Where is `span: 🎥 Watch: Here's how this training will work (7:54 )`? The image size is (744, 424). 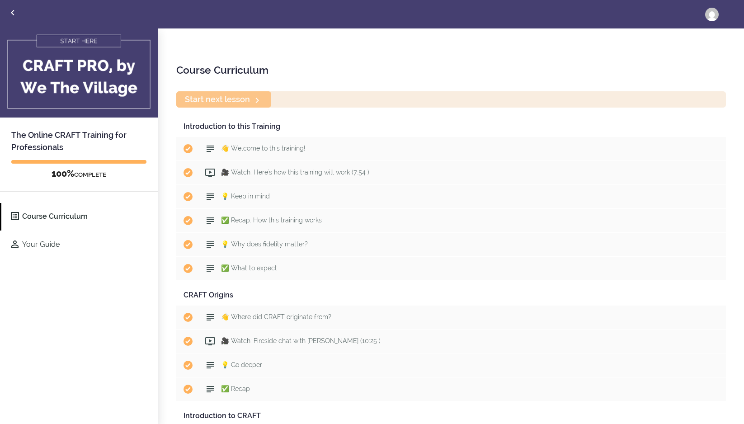
span: 🎥 Watch: Here's how this training will work (7:54 ) is located at coordinates (295, 172).